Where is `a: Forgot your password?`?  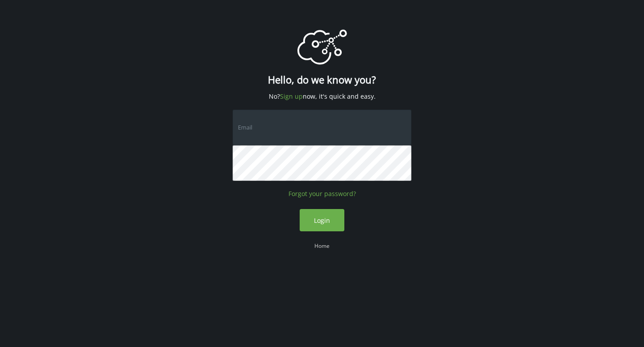 a: Forgot your password? is located at coordinates (322, 194).